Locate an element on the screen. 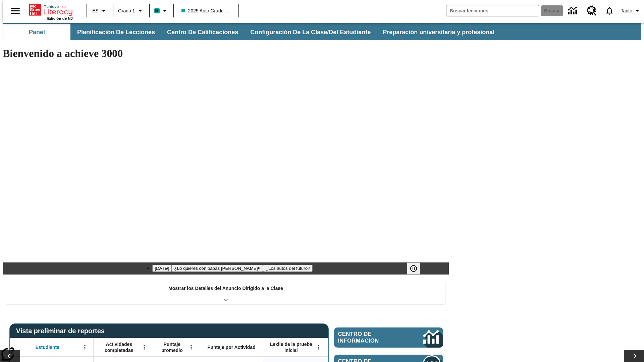 The image size is (644, 362). button: Preparación universitaria y profesional is located at coordinates (438, 32).